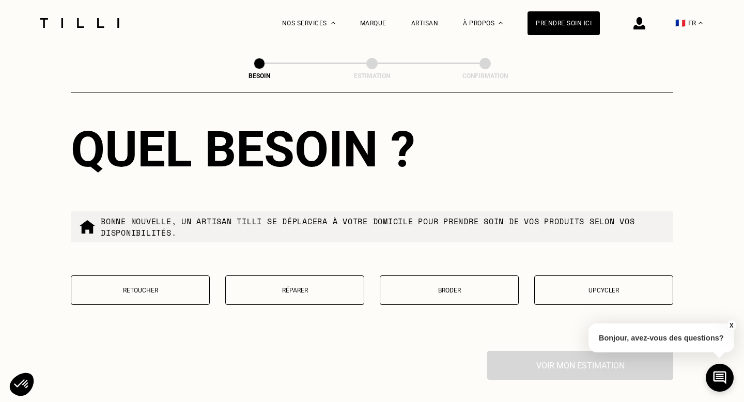  I want to click on p: Bonjour, avez-vous des questions?, so click(662, 338).